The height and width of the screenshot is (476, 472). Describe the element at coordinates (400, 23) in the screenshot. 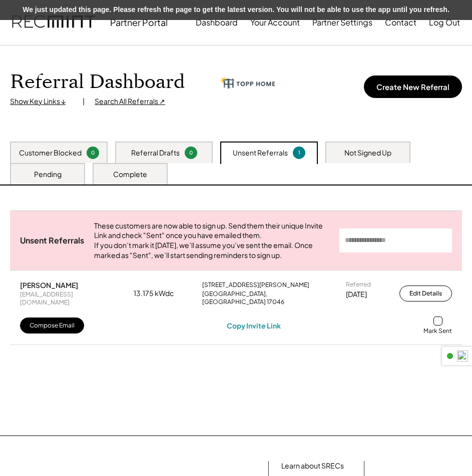

I see `button: Contact` at that location.